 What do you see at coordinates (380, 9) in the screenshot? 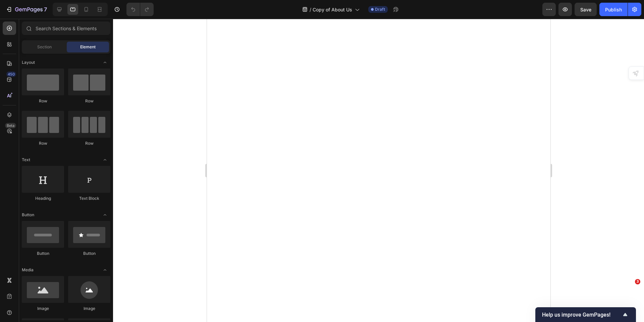
I see `span: Draft` at bounding box center [380, 9].